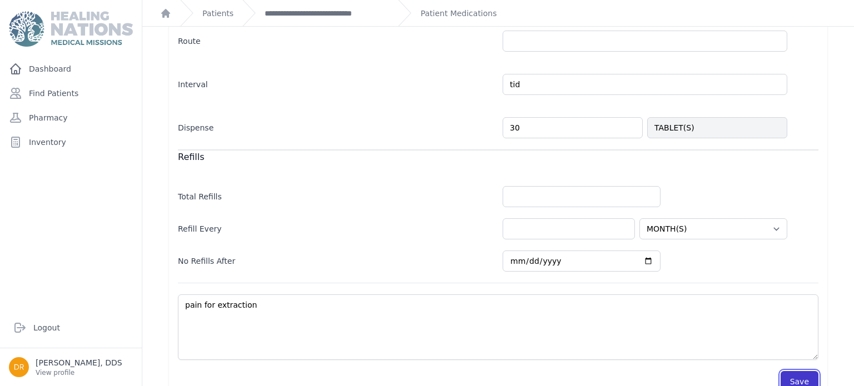  Describe the element at coordinates (71, 69) in the screenshot. I see `a: Dashboard` at that location.